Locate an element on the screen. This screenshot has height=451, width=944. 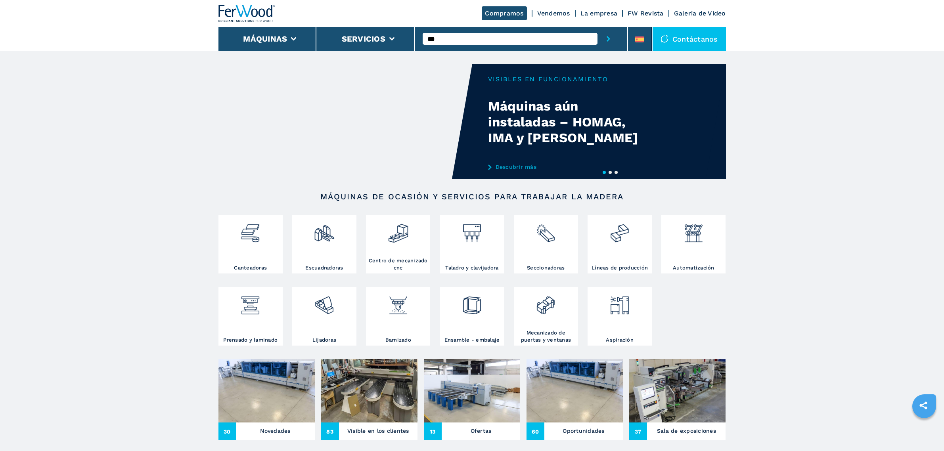
h3: Barnizado is located at coordinates (398, 340).